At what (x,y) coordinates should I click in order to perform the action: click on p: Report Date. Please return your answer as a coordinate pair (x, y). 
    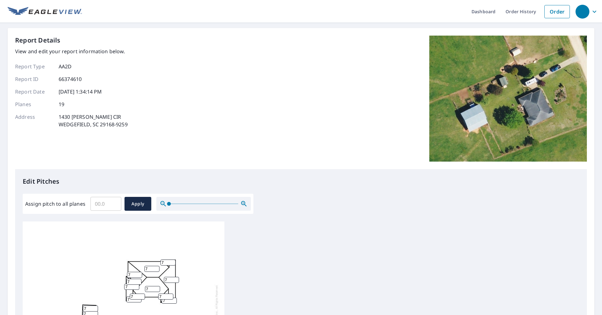
    Looking at the image, I should click on (34, 92).